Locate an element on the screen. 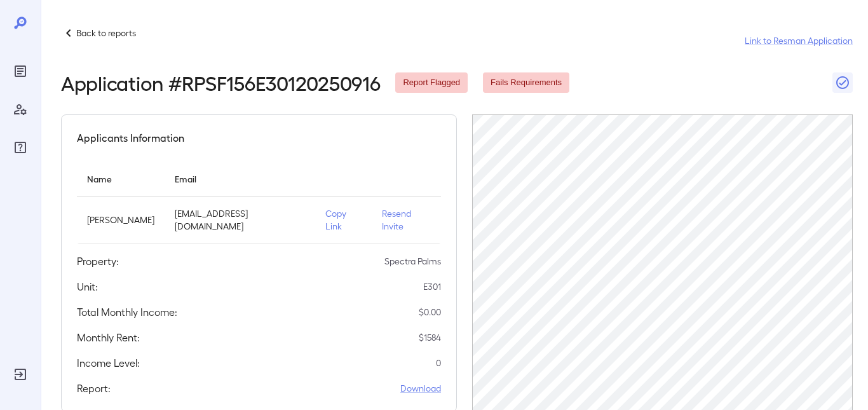  h2: Application # RPSF156E30120250916 is located at coordinates (220, 83).